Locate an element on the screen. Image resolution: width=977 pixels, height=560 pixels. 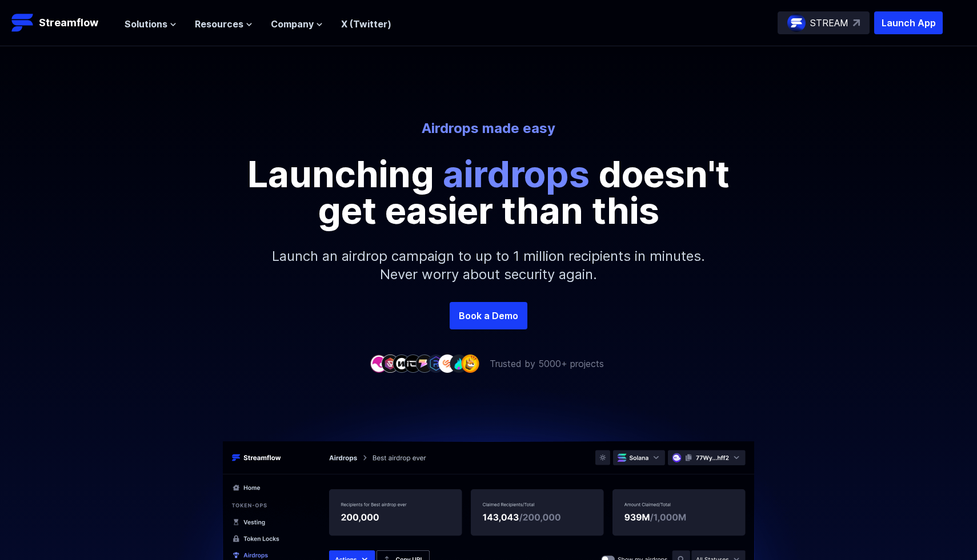
button: Solutions is located at coordinates (151, 24).